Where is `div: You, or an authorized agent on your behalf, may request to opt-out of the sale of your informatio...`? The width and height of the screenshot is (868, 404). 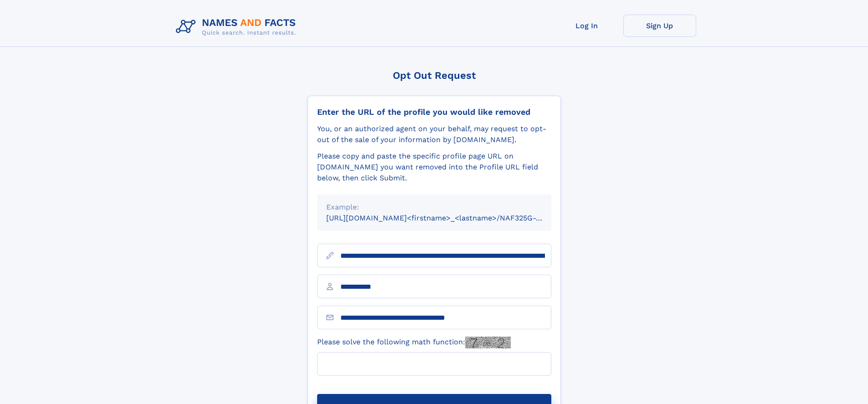 div: You, or an authorized agent on your behalf, may request to opt-out of the sale of your informatio... is located at coordinates (434, 134).